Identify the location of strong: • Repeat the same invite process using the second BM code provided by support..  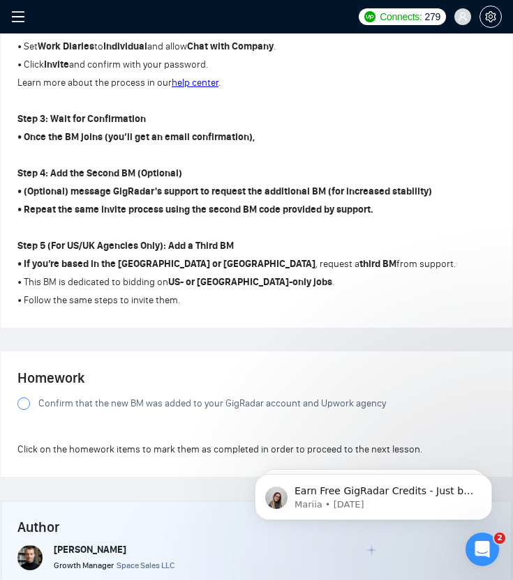
(195, 209).